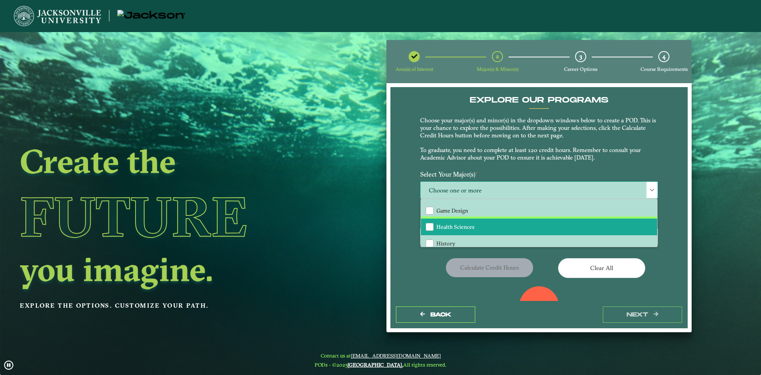  I want to click on li: Health Sciences, so click(539, 227).